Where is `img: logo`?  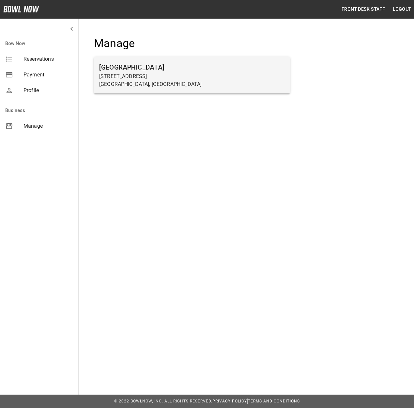 img: logo is located at coordinates (21, 9).